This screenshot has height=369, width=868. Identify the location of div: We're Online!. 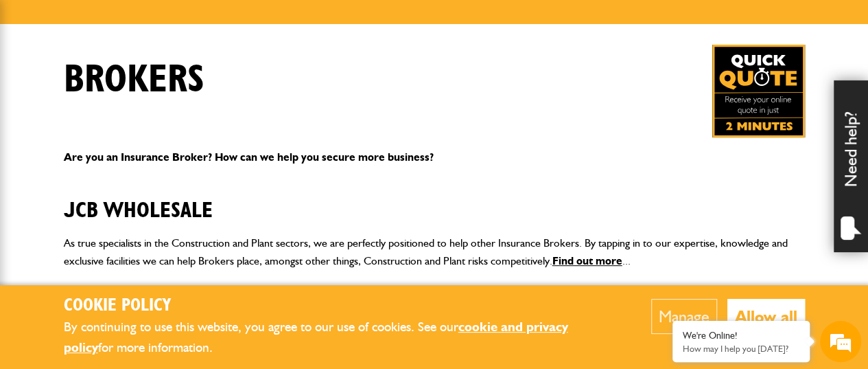
(741, 336).